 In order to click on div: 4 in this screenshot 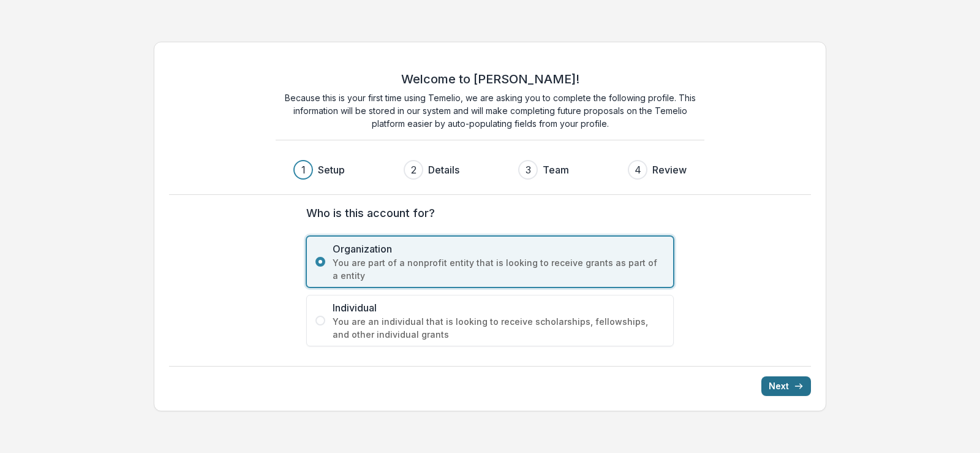, I will do `click(637, 170)`.